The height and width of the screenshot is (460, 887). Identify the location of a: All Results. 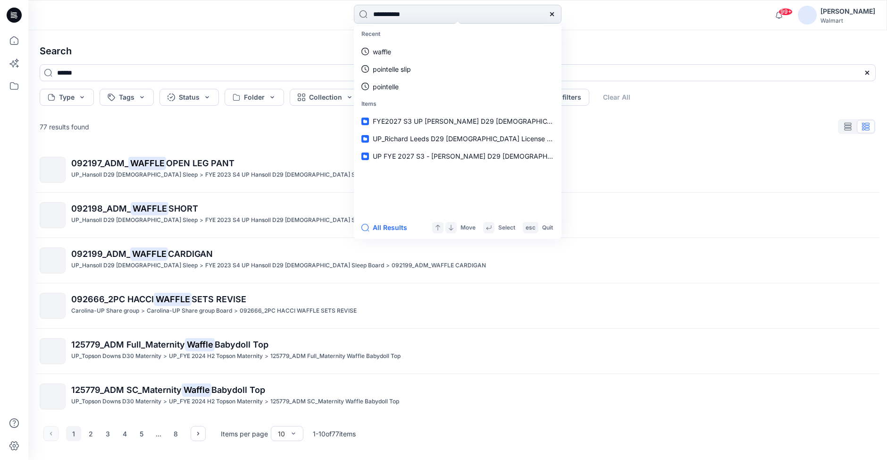
(387, 227).